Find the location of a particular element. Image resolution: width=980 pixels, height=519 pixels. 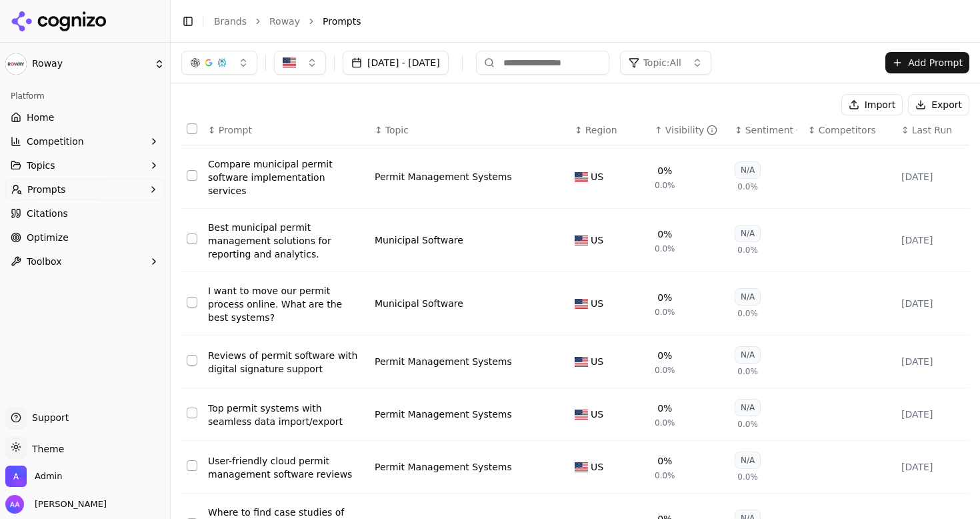

button: Competition is located at coordinates (85, 141).